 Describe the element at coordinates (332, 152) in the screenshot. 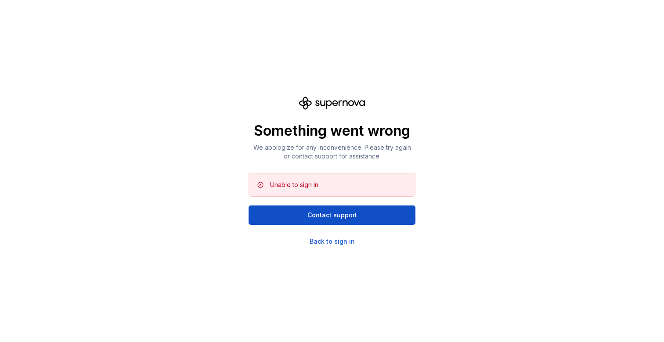

I see `p: We apologize for any inconvenience. Please try again or contact support for assistance.` at that location.